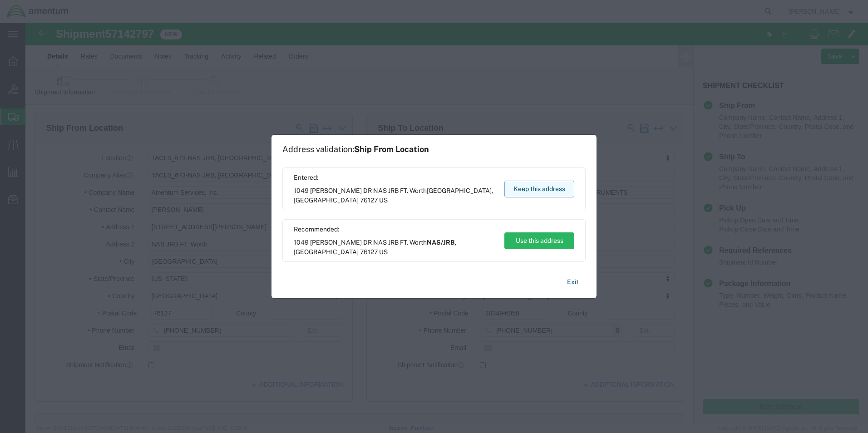 The height and width of the screenshot is (433, 868). What do you see at coordinates (355, 149) in the screenshot?
I see `h1: Address validation:` at bounding box center [355, 149].